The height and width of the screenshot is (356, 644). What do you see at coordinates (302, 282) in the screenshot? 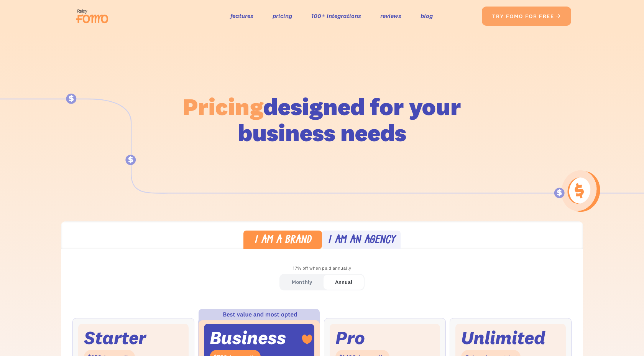
I see `div: Monthly` at bounding box center [302, 282].